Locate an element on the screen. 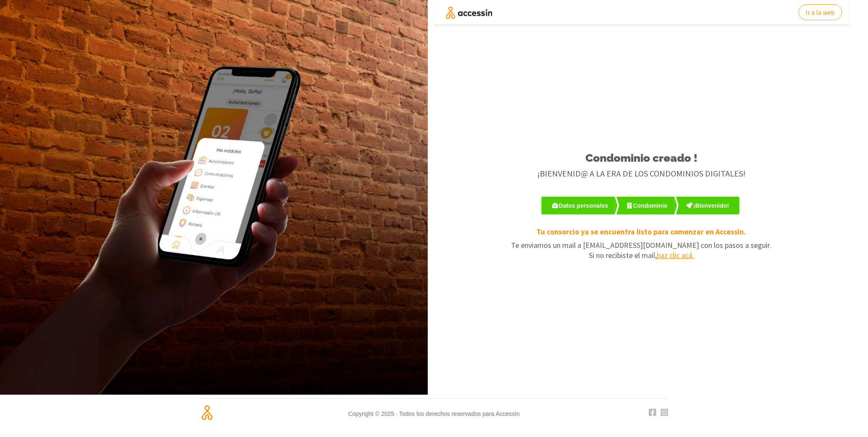  p: Tu consorcio ya se encuentra listo para comenzar en AccessIn. is located at coordinates (641, 232).